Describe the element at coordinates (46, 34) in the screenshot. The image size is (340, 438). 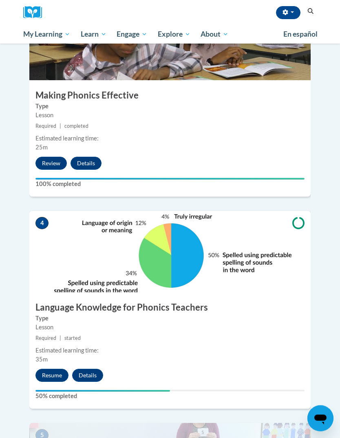
I see `a: My Learning` at that location.